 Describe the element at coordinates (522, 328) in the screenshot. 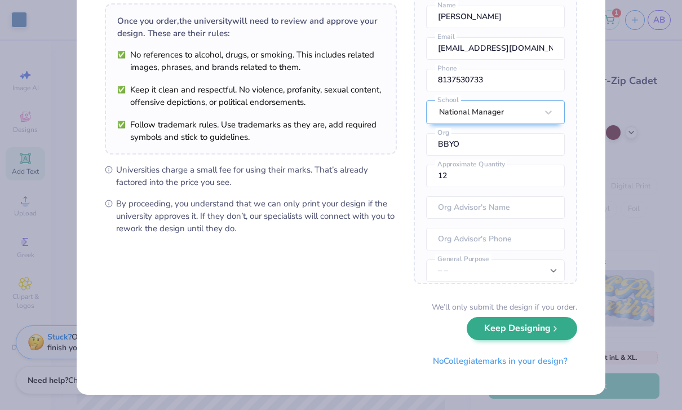

I see `button: Keep Designing` at that location.